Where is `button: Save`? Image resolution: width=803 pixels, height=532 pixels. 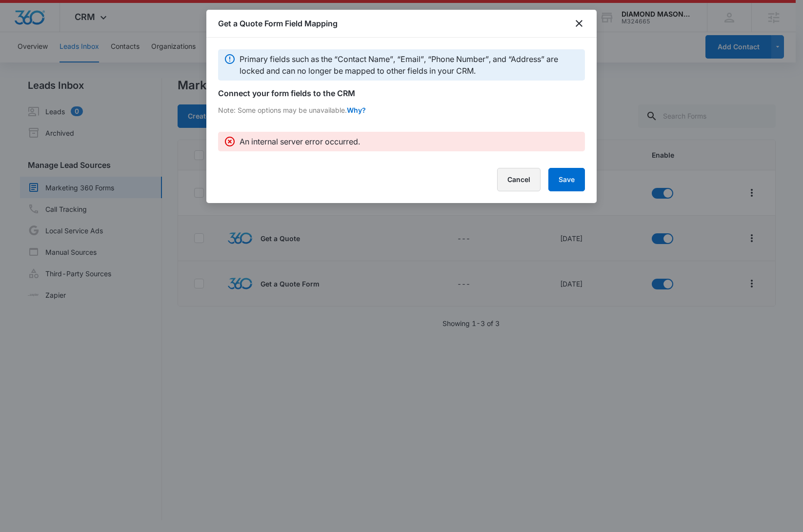 button: Save is located at coordinates (567, 179).